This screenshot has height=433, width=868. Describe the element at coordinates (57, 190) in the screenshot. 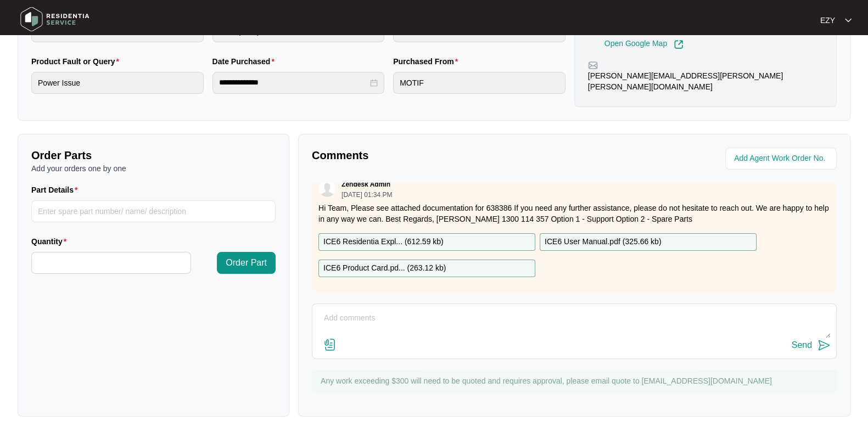

I see `label: Part Details` at that location.